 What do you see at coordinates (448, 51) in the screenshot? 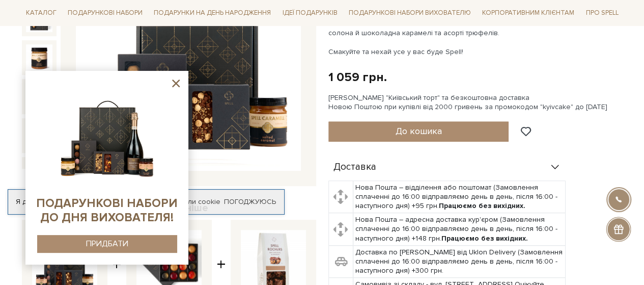
I see `p: Смакуйте та нехай усе у вас буде Spell!` at bounding box center [448, 51].